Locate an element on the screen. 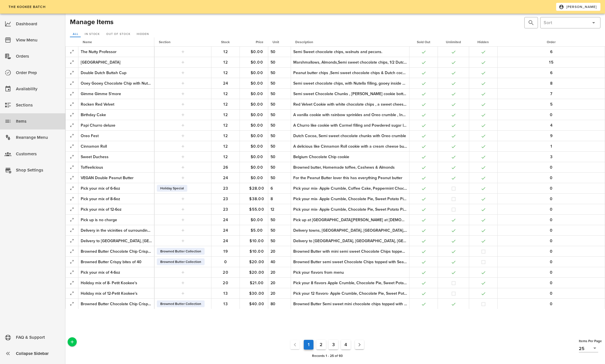 The height and width of the screenshot is (364, 605). span: $10.00 is located at coordinates (256, 251).